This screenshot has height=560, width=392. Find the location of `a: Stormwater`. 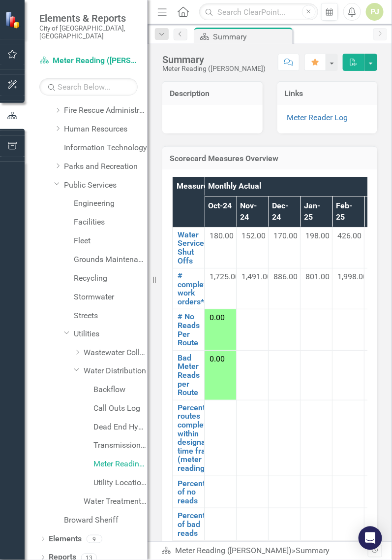

a: Stormwater is located at coordinates (111, 297).